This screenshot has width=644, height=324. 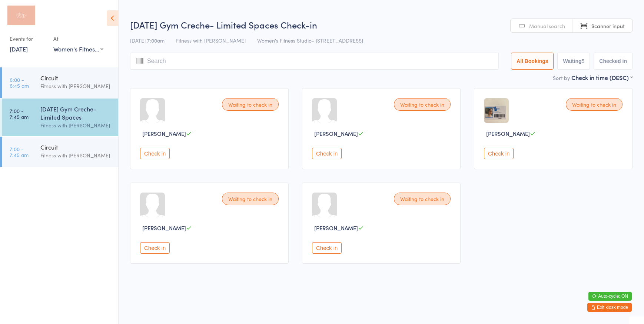 What do you see at coordinates (78, 39) in the screenshot?
I see `div: At` at bounding box center [78, 39].